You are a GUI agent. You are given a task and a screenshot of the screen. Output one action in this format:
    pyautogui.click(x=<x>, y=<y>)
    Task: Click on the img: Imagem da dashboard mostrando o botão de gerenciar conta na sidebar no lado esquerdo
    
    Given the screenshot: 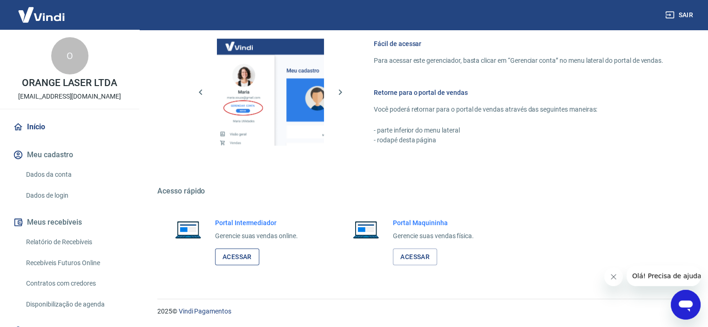 What is the action you would take?
    pyautogui.click(x=270, y=92)
    